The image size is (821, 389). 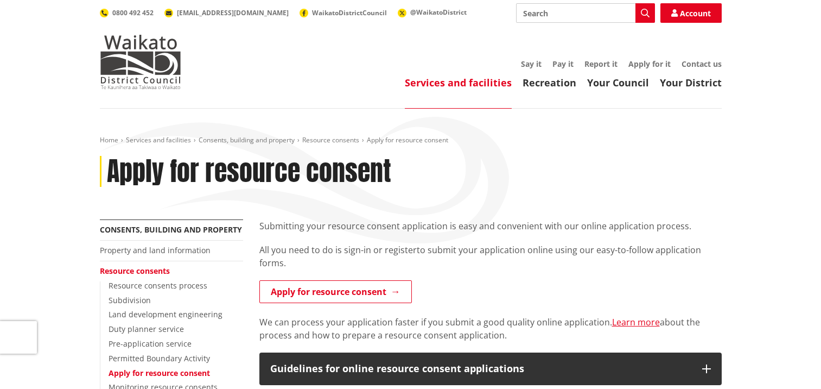 I want to click on a: Your Council, so click(x=618, y=83).